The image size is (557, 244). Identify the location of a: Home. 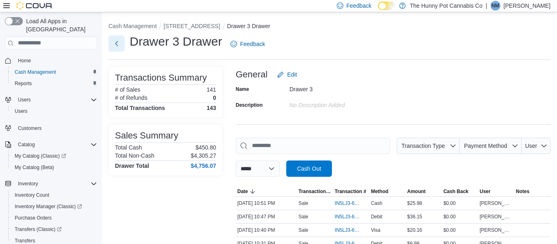
(24, 61).